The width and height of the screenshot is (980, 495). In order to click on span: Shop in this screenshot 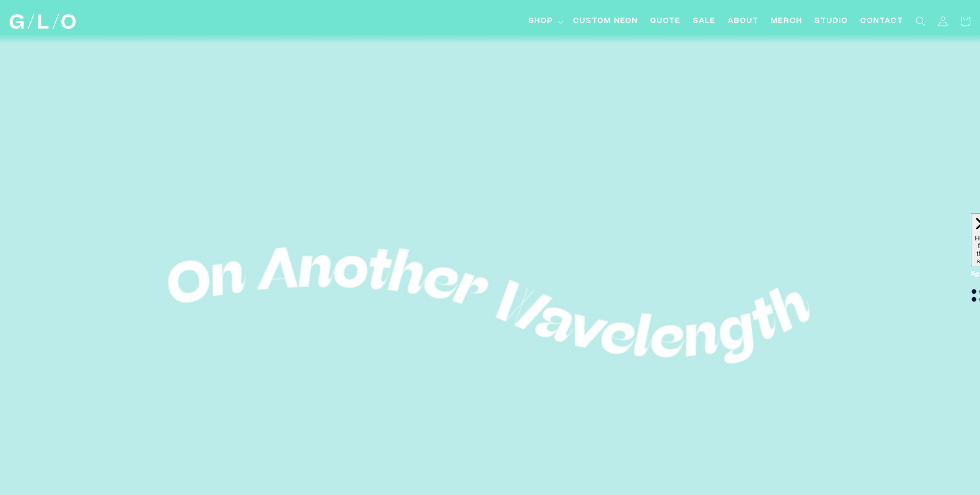, I will do `click(541, 22)`.